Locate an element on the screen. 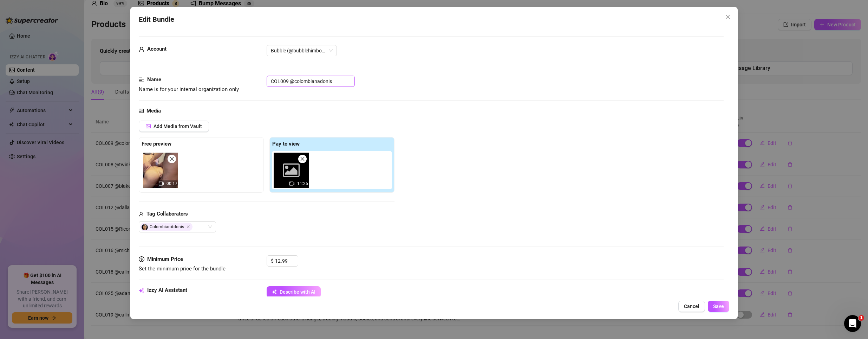  strong: Account is located at coordinates (157, 49).